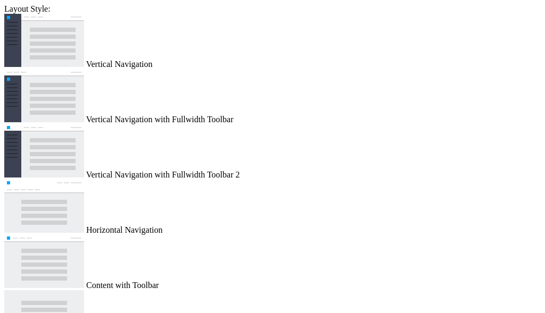  I want to click on span: Content with Toolbar, so click(122, 285).